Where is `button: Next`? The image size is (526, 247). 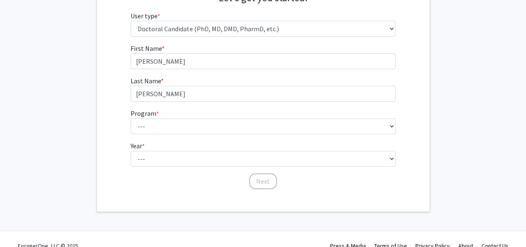 button: Next is located at coordinates (263, 181).